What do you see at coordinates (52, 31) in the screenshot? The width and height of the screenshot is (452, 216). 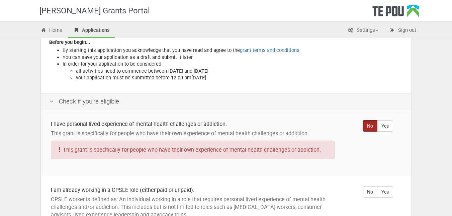 I see `a: Home` at bounding box center [52, 31].